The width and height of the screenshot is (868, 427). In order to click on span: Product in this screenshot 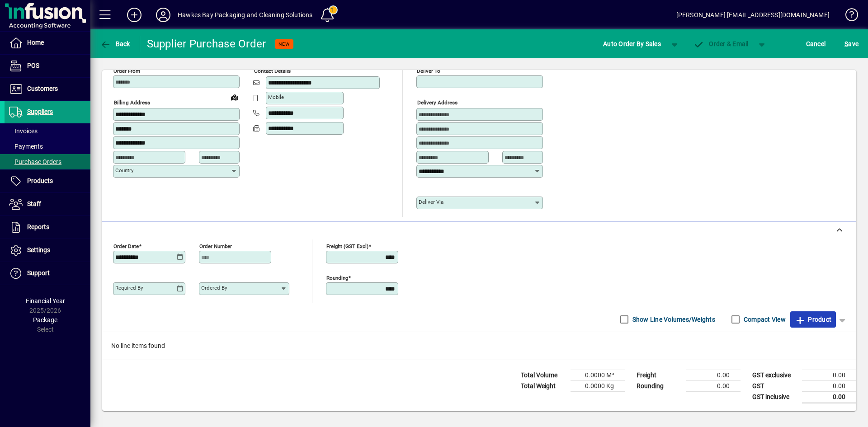, I will do `click(813, 320)`.